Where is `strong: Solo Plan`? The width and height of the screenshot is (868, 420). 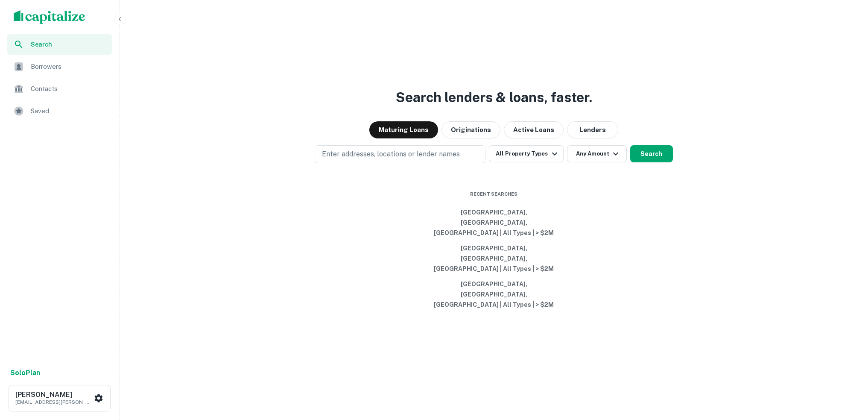 strong: Solo Plan is located at coordinates (25, 372).